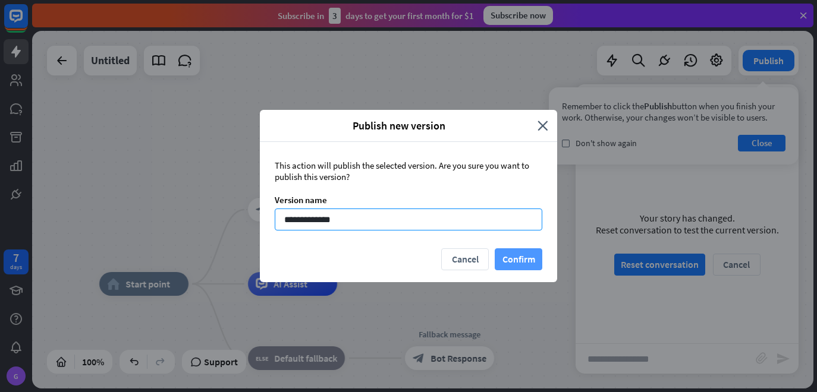 This screenshot has height=392, width=817. What do you see at coordinates (398, 125) in the screenshot?
I see `span: Publish new version` at bounding box center [398, 125].